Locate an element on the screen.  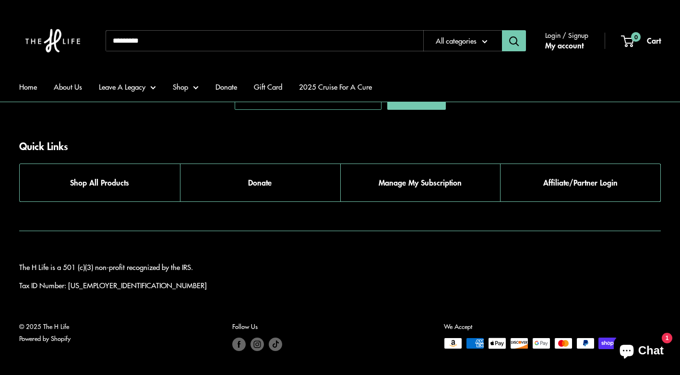
img: The H Life is located at coordinates (53, 41).